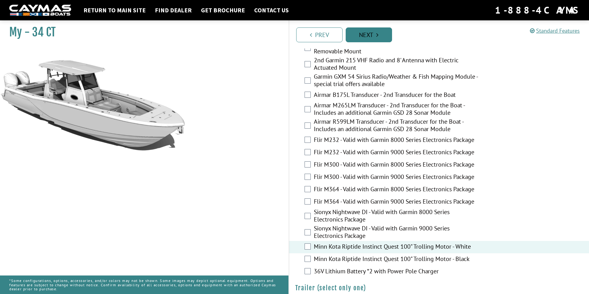 Image resolution: width=589 pixels, height=294 pixels. What do you see at coordinates (396, 202) in the screenshot?
I see `label: Flir M364 - Valid with Garmin 9000 Series Electronics Package` at bounding box center [396, 202].